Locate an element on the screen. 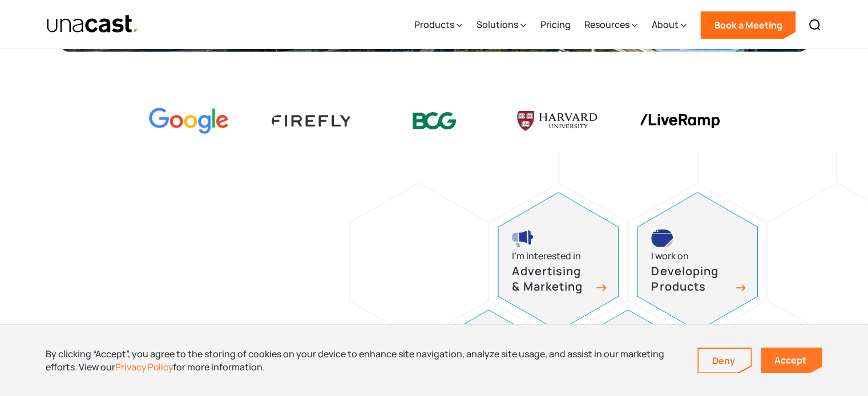 The image size is (868, 396). img: Harvard U logo is located at coordinates (557, 120).